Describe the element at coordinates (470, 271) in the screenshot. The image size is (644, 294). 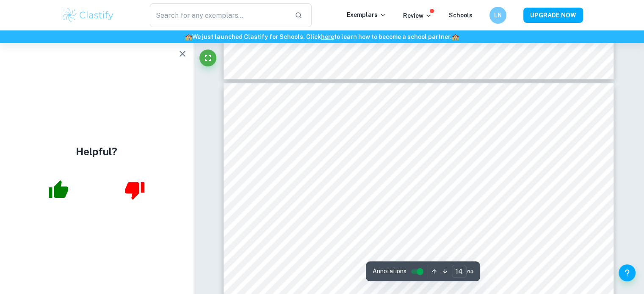
I see `span: / 14` at that location.